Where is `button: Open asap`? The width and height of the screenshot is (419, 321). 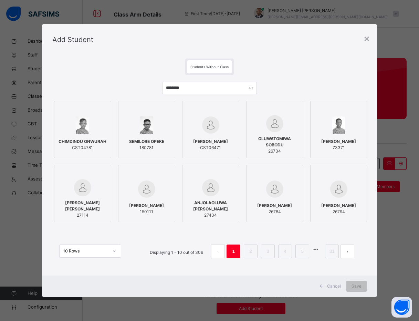
button: Open asap is located at coordinates (402, 307).